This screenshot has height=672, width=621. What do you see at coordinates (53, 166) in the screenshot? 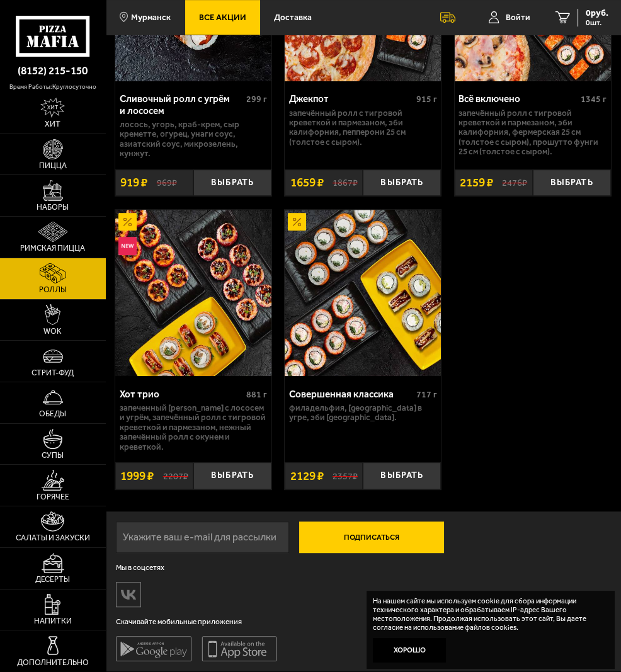
I see `span: Пицца` at bounding box center [53, 166].